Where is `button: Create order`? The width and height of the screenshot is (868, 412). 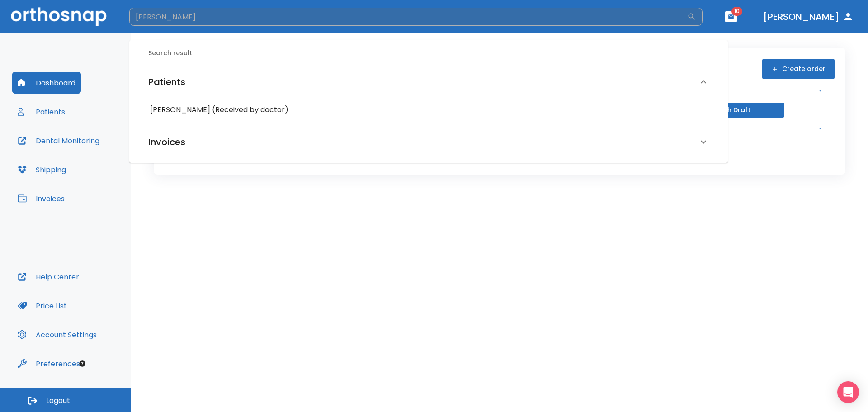
button: Create order is located at coordinates (799, 69).